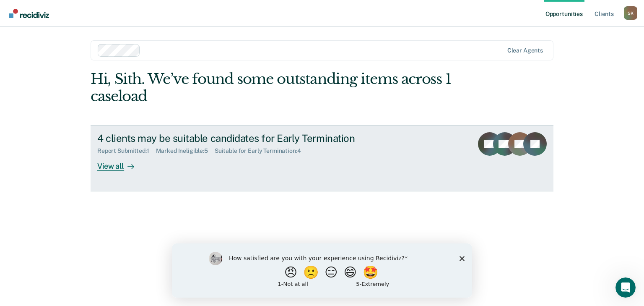 The width and height of the screenshot is (644, 306). I want to click on button: 3, so click(160, 29).